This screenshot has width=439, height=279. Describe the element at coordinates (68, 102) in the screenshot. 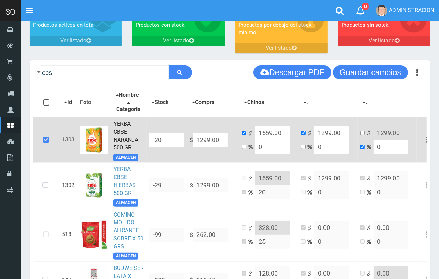

I see `button: Id` at that location.